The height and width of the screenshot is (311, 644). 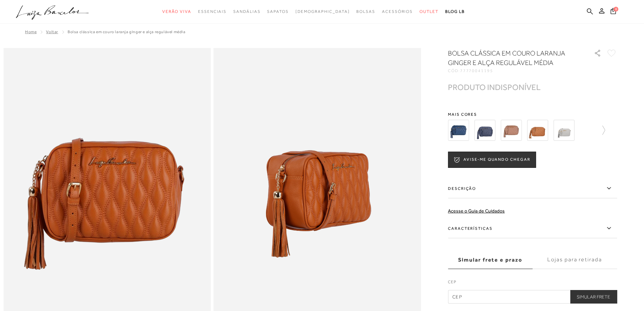 What do you see at coordinates (616, 9) in the screenshot?
I see `span: 0` at bounding box center [616, 9].